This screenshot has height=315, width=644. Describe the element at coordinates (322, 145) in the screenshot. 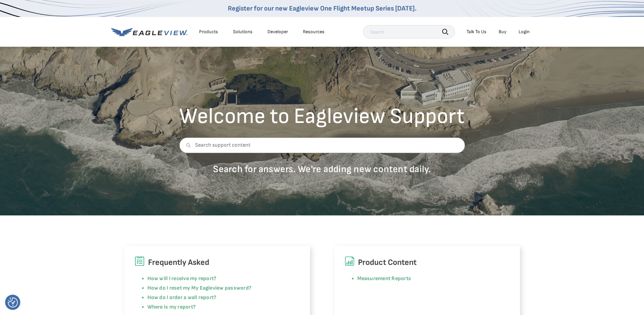

I see `input: Search support content` at that location.